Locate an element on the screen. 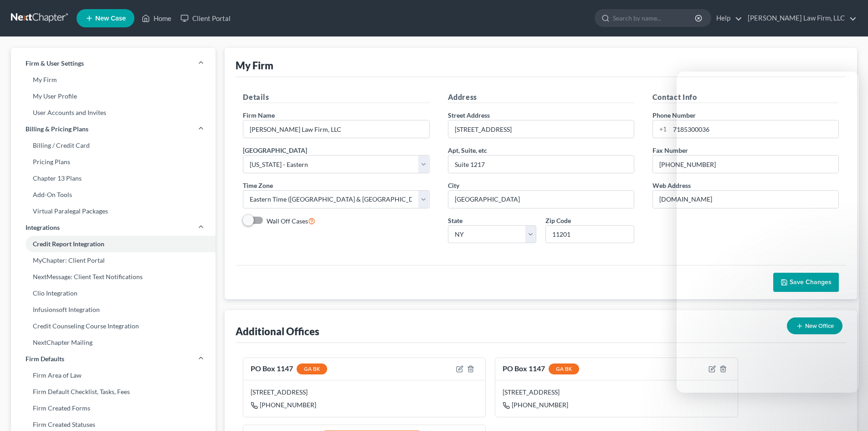 This screenshot has height=431, width=868. label: City is located at coordinates (453, 186).